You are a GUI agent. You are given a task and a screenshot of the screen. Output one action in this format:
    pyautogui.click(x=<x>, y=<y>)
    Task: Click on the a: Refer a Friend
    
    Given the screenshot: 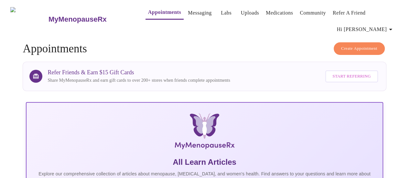 What is the action you would take?
    pyautogui.click(x=350, y=13)
    